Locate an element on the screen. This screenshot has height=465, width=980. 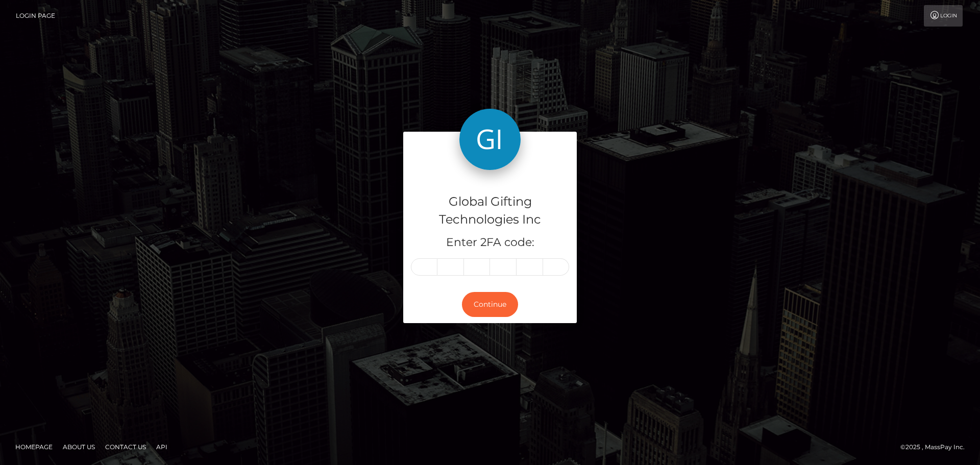
h5: Enter 2FA code: is located at coordinates (490, 242).